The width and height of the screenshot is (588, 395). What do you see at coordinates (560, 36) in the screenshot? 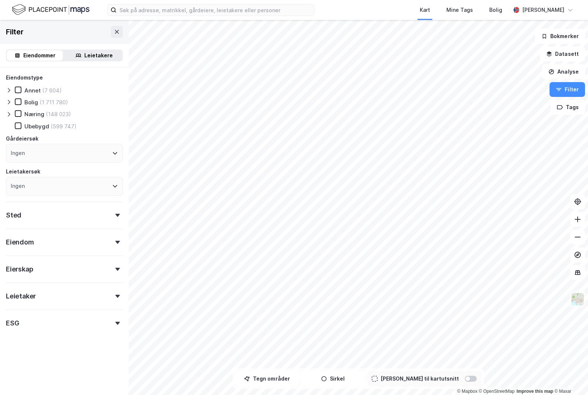
I see `button: Bokmerker` at bounding box center [560, 36].